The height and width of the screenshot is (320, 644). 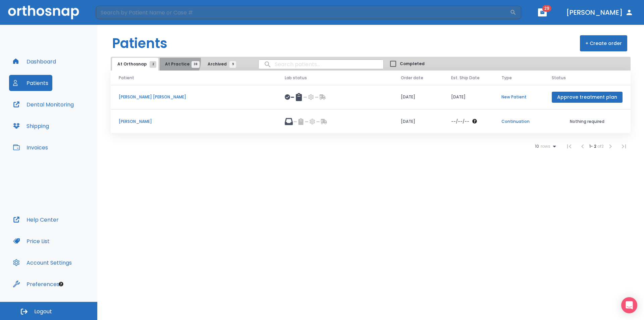 What do you see at coordinates (468, 121) in the screenshot?
I see `div: The date will be available after approving treatment plan` at bounding box center [468, 121].